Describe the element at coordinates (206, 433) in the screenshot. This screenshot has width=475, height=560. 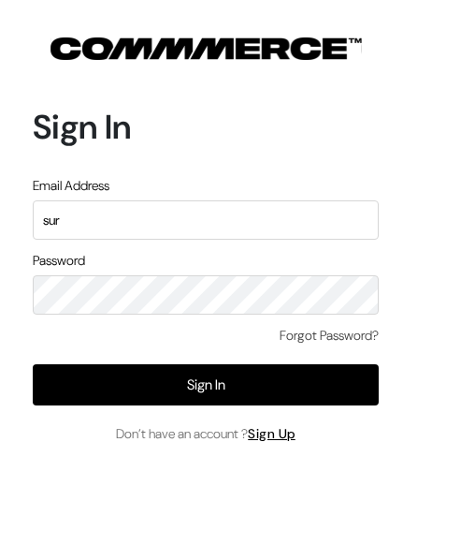
I see `span: Don’t have an account ?` at that location.